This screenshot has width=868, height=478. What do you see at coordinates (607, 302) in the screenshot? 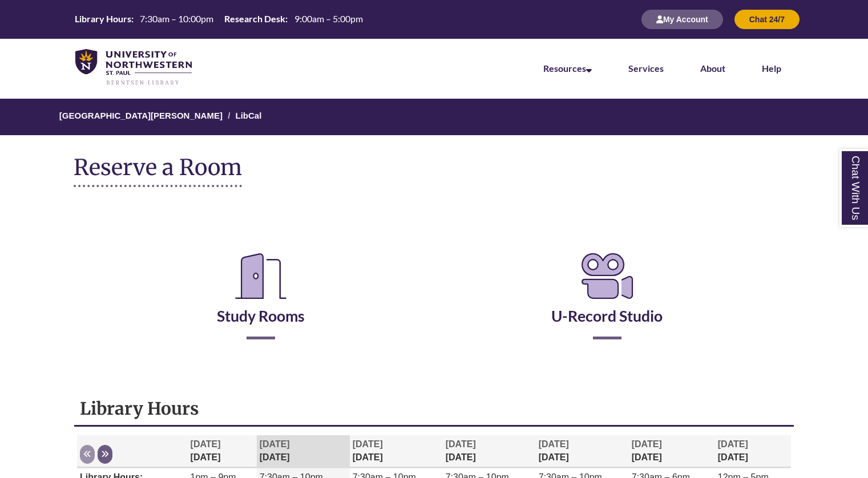
I see `a: U-Record Studio` at bounding box center [607, 302].